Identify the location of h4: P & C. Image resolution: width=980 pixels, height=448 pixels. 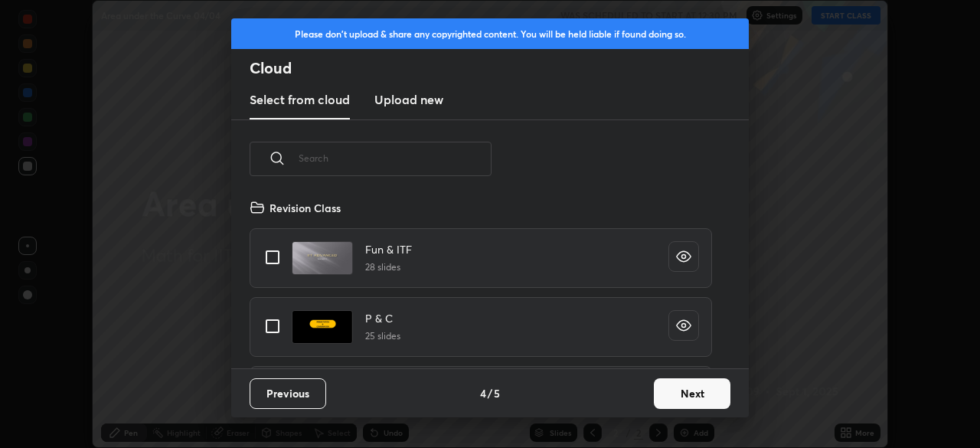
(383, 318).